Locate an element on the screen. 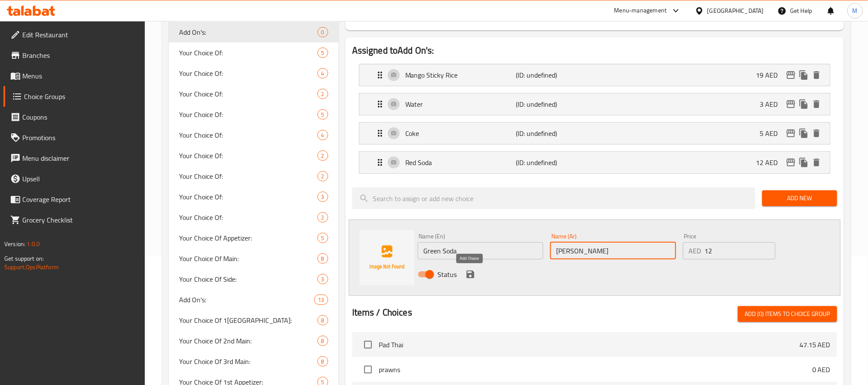 This screenshot has height=385, width=868. span: 0 is located at coordinates (322, 32).